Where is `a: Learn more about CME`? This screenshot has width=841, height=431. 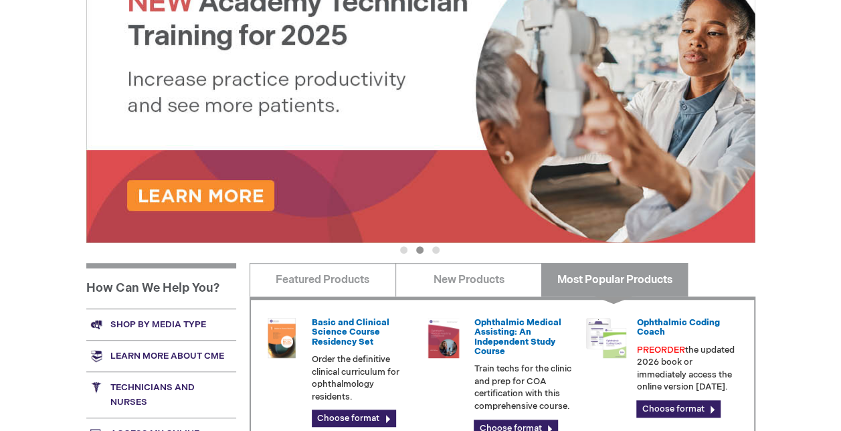 a: Learn more about CME is located at coordinates (161, 355).